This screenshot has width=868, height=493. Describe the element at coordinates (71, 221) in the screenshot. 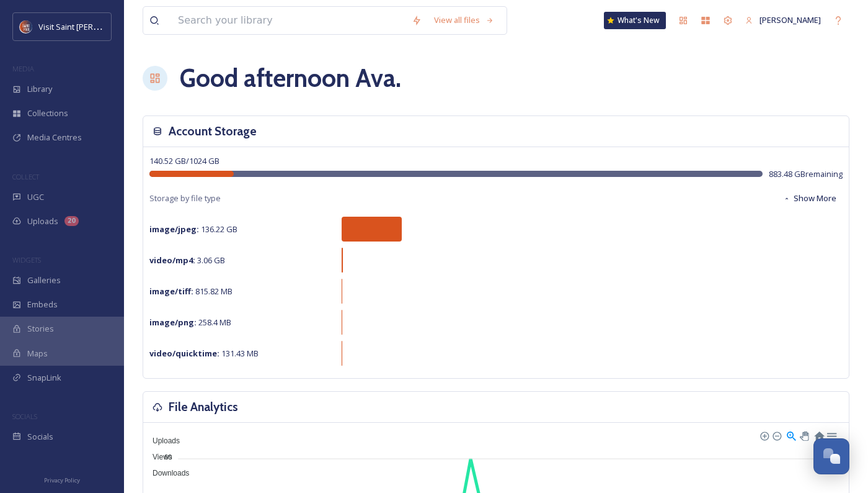

I see `div: 20` at that location.